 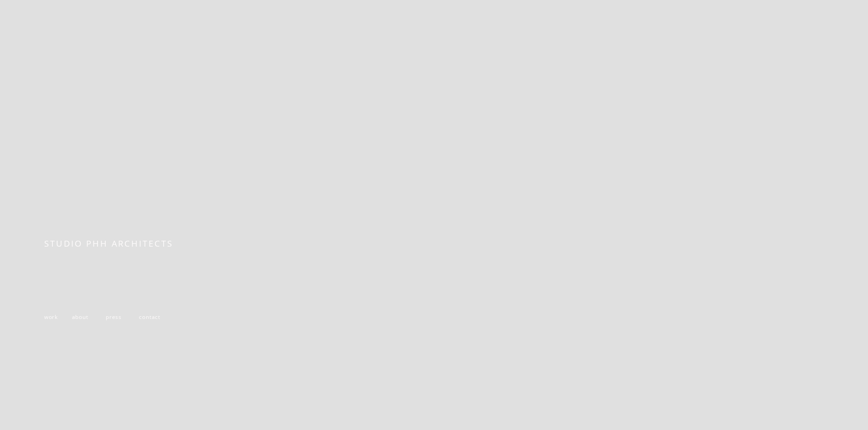 I want to click on span: work, so click(x=51, y=317).